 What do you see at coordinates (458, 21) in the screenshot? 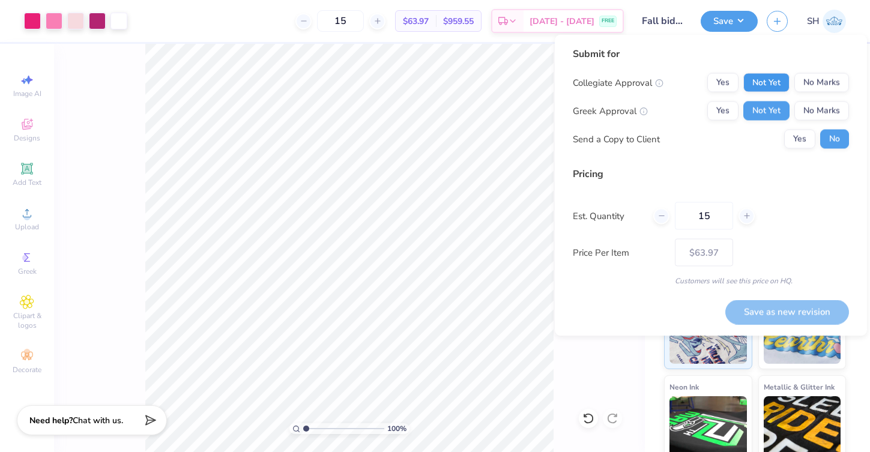
I see `span: $959.55` at bounding box center [458, 21].